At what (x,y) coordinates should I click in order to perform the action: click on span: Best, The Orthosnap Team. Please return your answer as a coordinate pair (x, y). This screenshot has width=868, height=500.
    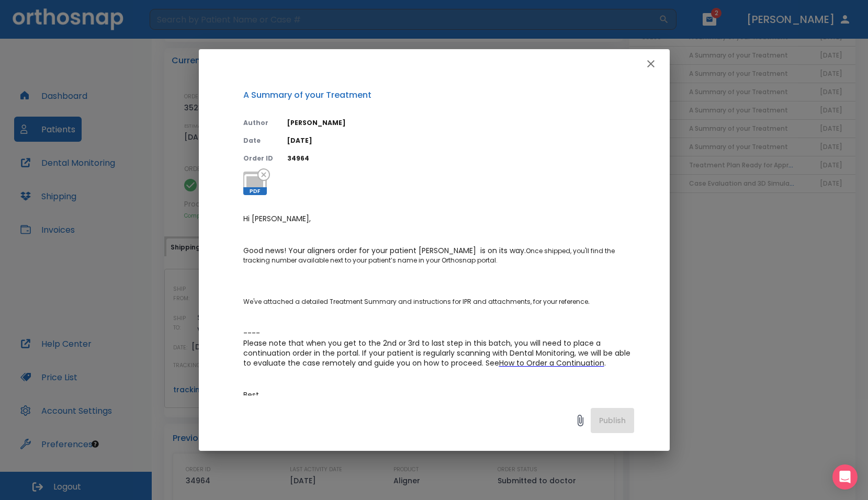
    Looking at the image, I should click on (283, 400).